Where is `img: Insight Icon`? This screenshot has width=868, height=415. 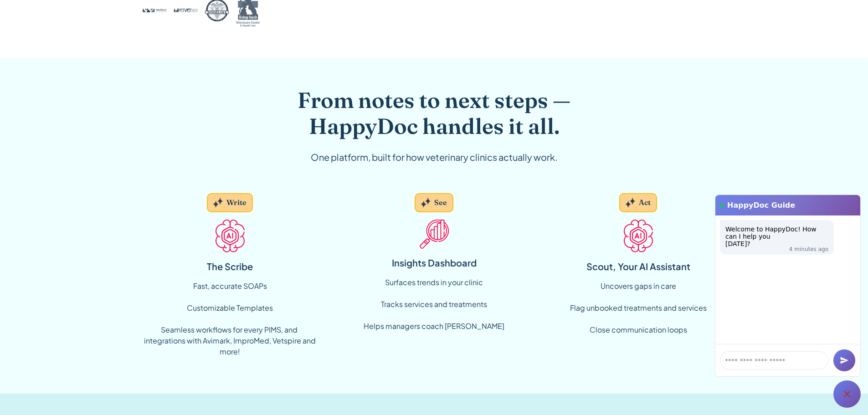 img: Insight Icon is located at coordinates (435, 234).